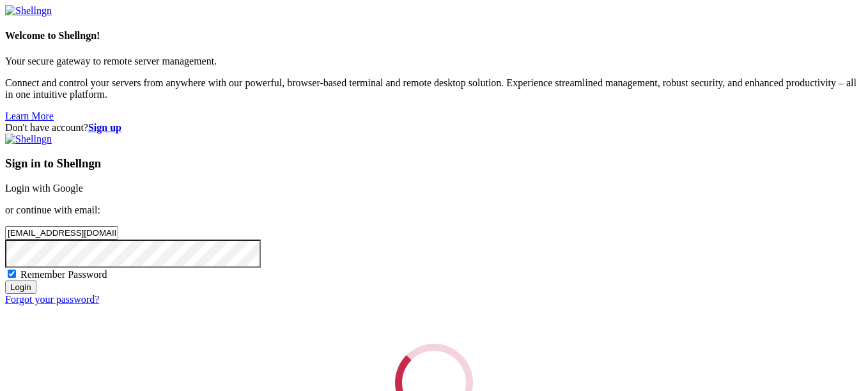 This screenshot has width=868, height=391. Describe the element at coordinates (61, 233) in the screenshot. I see `input: Email address` at that location.